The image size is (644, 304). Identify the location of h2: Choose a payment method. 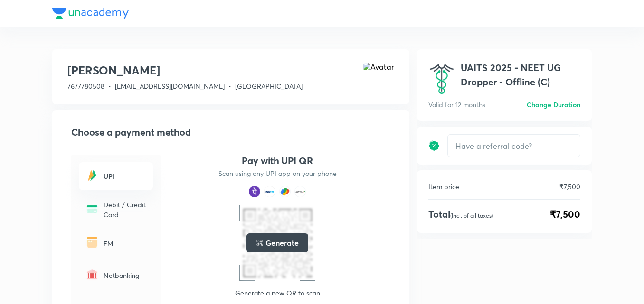
(233, 132).